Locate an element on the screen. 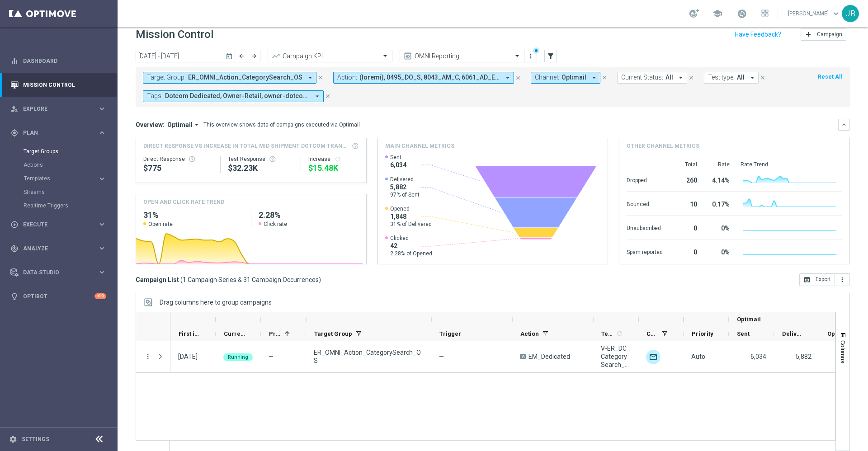 The image size is (868, 451). div: $15,484 is located at coordinates (333, 168).